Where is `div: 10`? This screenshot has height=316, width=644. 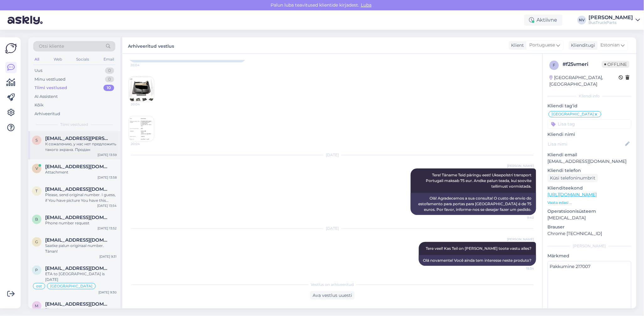 div: 10 is located at coordinates (109, 88).